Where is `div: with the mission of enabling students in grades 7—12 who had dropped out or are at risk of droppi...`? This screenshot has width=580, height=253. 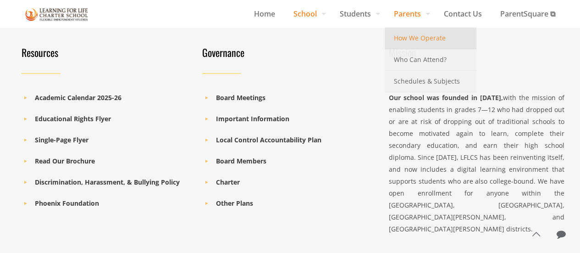 div: with the mission of enabling students in grades 7—12 who had dropped out or are at risk of droppi... is located at coordinates (477, 163).